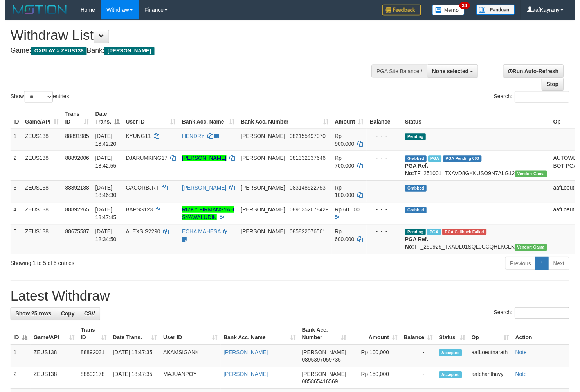 The width and height of the screenshot is (580, 392). Describe the element at coordinates (479, 168) in the screenshot. I see `td: TF_251001_TXAVD8GKKUSO9N7ALG12` at that location.